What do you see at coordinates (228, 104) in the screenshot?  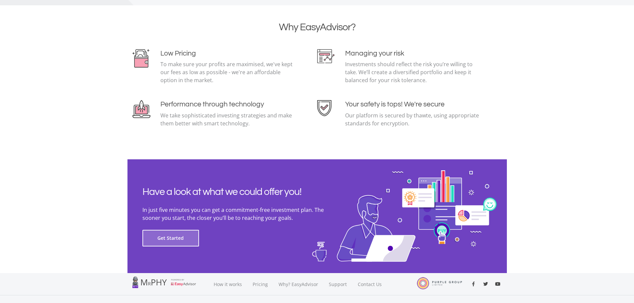 I see `h4: Performance through technology` at bounding box center [228, 104].